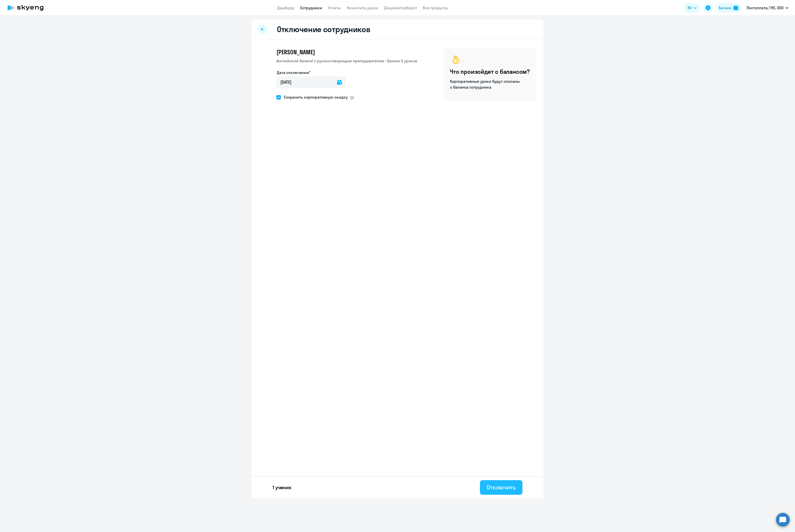  I want to click on button: Балансbalance, so click(729, 8).